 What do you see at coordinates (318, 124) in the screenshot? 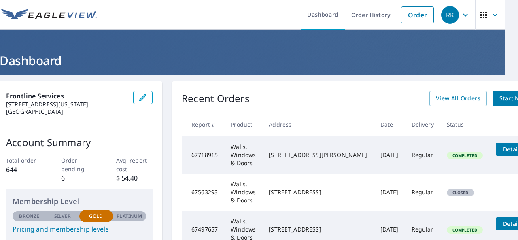
I see `th: Address` at bounding box center [318, 124].